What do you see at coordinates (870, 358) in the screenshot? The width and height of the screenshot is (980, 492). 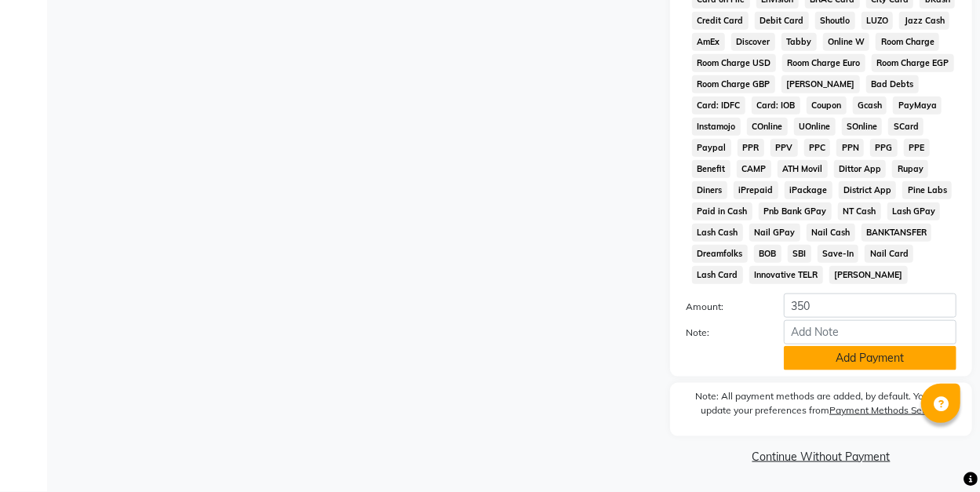 I see `button: Add Payment` at bounding box center [870, 358].